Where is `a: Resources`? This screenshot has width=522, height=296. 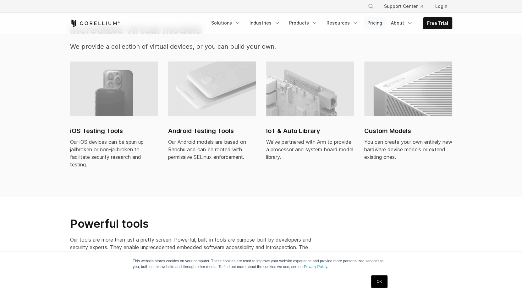
a: Resources is located at coordinates (342, 23).